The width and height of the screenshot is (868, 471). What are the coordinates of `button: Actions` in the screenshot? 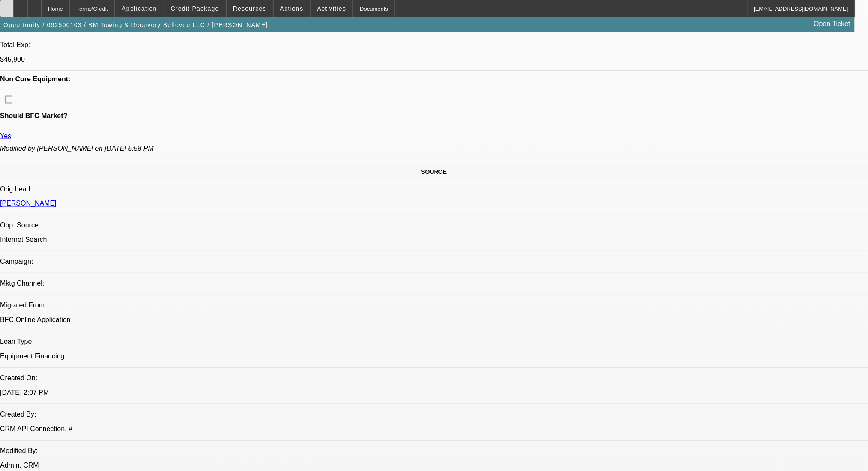 It's located at (292, 9).